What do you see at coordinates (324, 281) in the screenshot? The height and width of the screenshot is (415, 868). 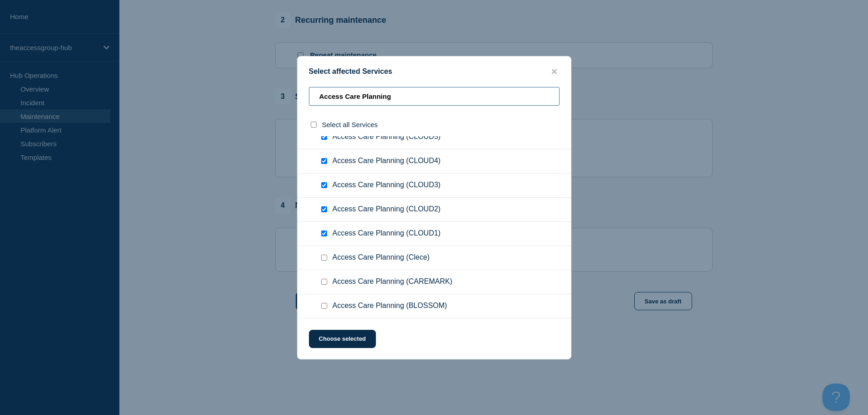 I see `input: Access Care Planning (CAREMARK) checkbox` at bounding box center [324, 281].